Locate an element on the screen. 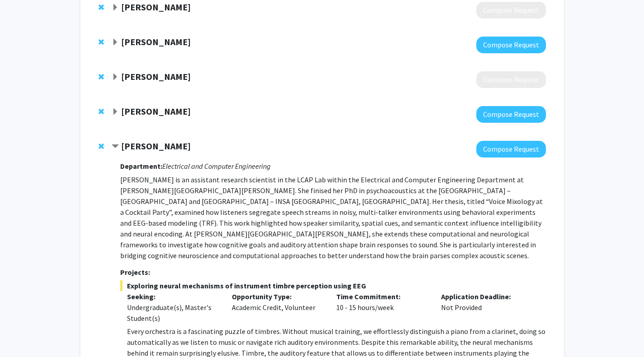 This screenshot has width=644, height=357. div: Not Provided is located at coordinates (487, 308).